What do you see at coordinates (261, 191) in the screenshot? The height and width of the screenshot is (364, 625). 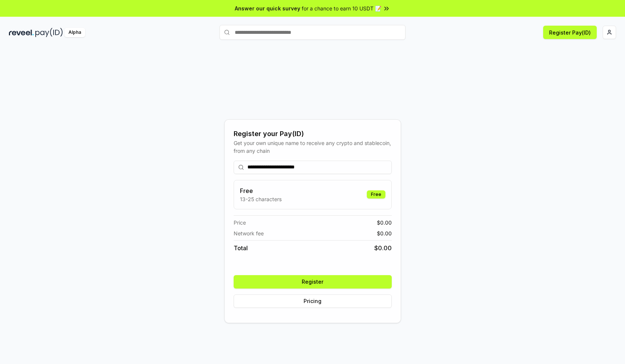 I see `h3: Free` at bounding box center [261, 191].